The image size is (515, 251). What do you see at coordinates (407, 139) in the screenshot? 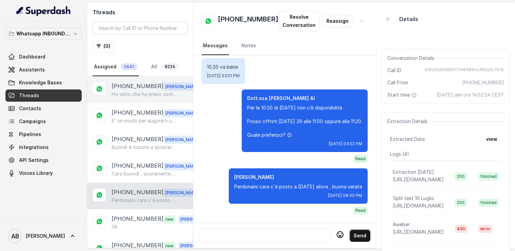
I see `span: Extracted Data` at bounding box center [407, 139].